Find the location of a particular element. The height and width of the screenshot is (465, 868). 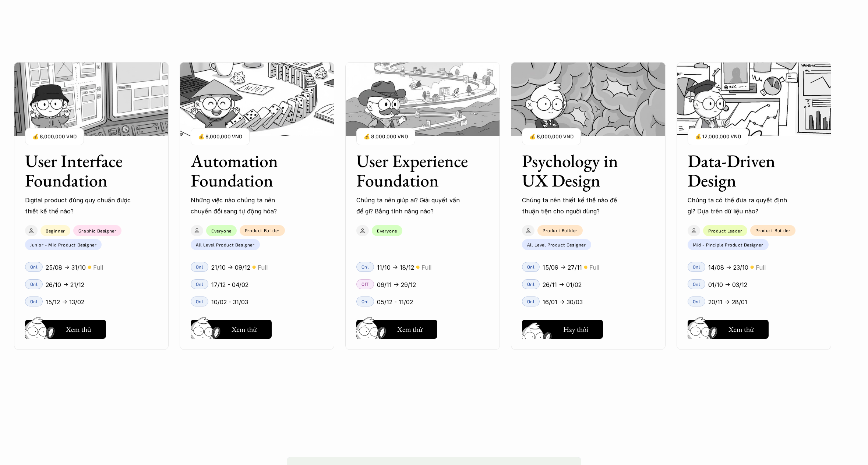

h3: User Interface Foundation is located at coordinates (82, 171).